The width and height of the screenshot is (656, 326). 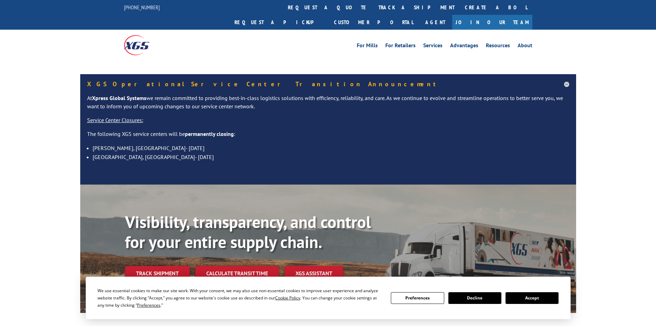 What do you see at coordinates (149, 305) in the screenshot?
I see `span: Preferences` at bounding box center [149, 305].